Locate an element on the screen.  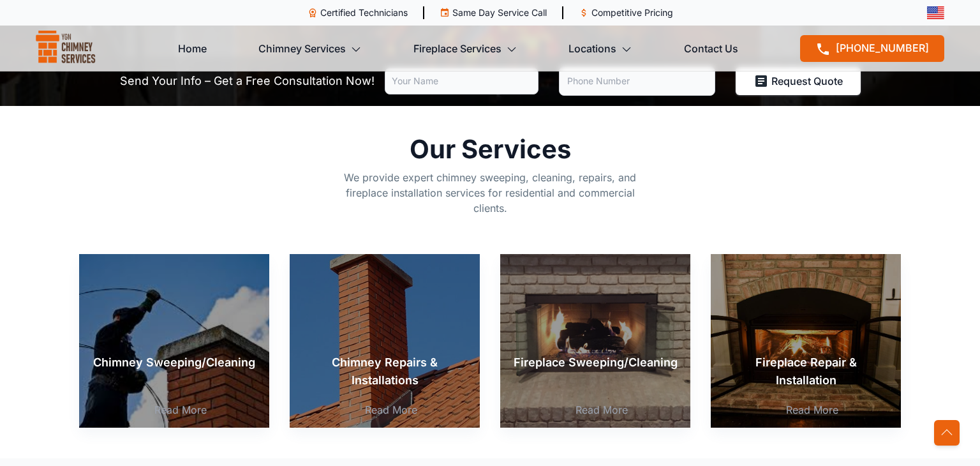
p: Competitive Pricing is located at coordinates (632, 13).